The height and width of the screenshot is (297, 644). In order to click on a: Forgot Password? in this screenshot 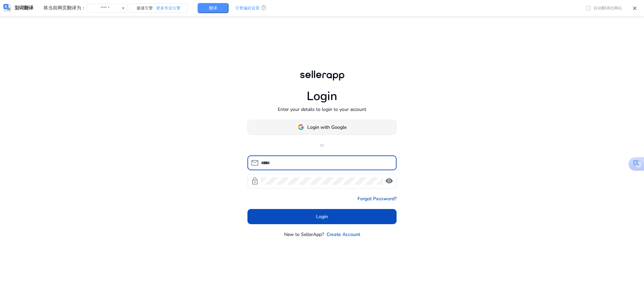, I will do `click(377, 198)`.